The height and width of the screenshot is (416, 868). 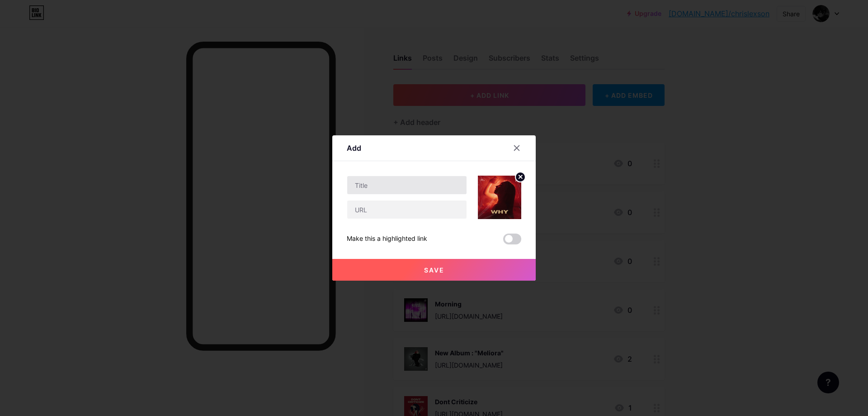 I want to click on div: Make this a highlighted link, so click(x=387, y=239).